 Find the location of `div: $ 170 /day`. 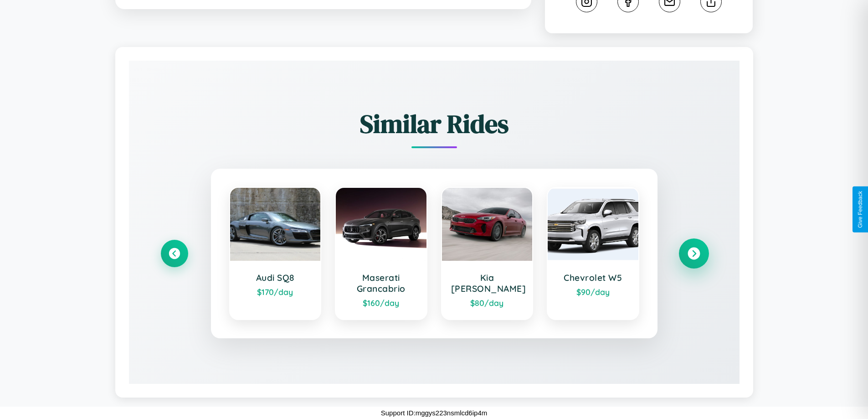

div: $ 170 /day is located at coordinates (275, 292).